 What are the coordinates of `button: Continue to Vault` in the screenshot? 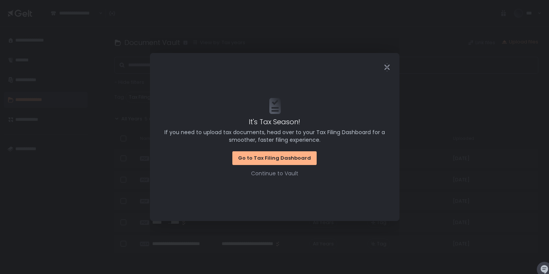 It's located at (275, 174).